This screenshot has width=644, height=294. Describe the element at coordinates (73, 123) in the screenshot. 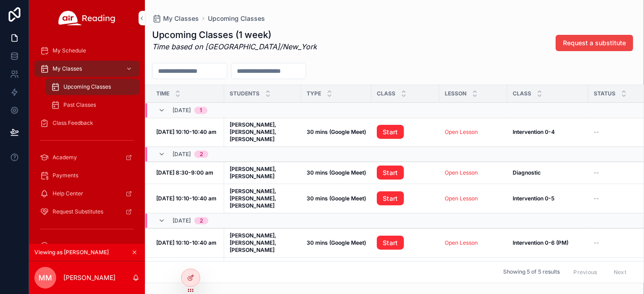

I see `span: Class Feedback` at that location.